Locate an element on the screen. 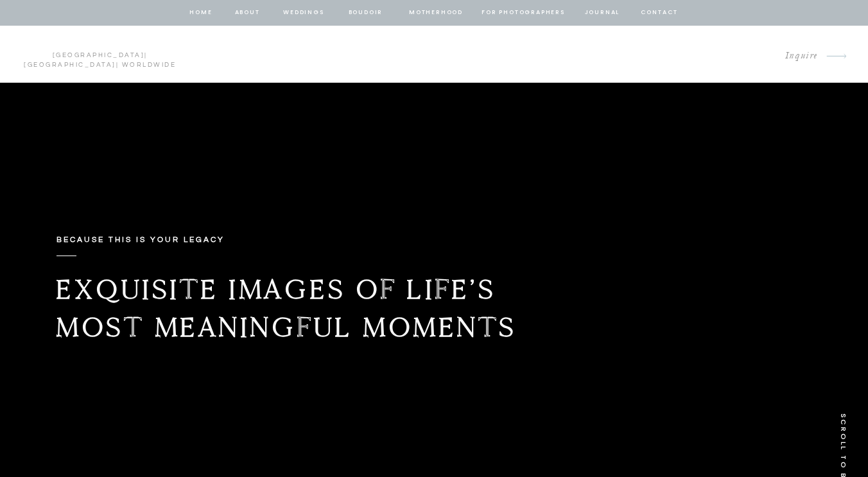 Image resolution: width=868 pixels, height=477 pixels. b: Because this is your legacy is located at coordinates (141, 239).